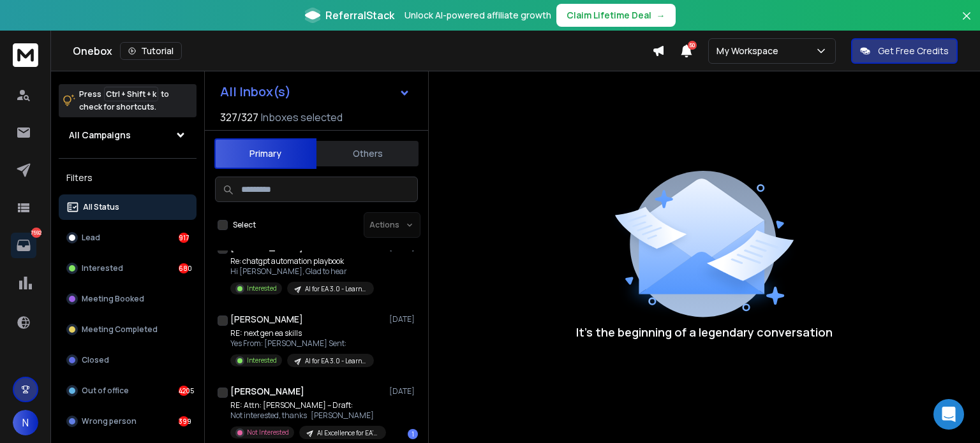  What do you see at coordinates (106, 391) in the screenshot?
I see `p: Out of office` at bounding box center [106, 391].